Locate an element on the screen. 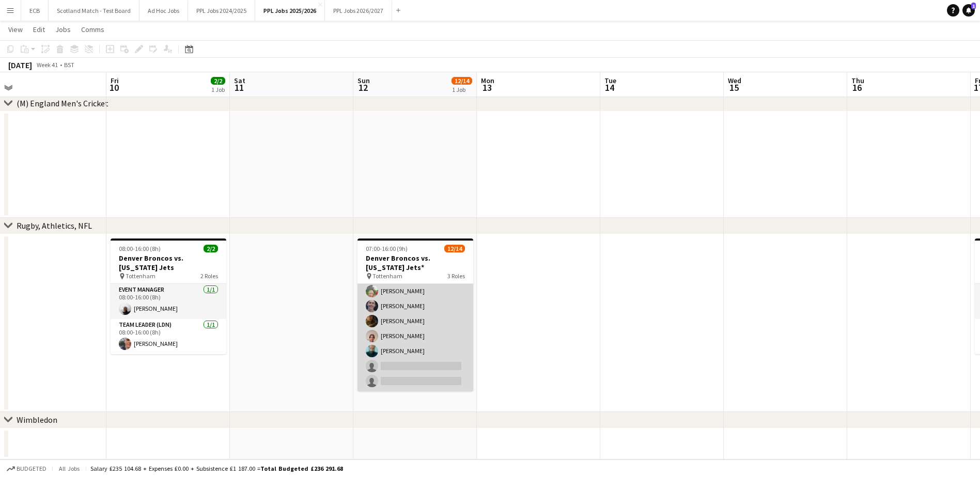 This screenshot has width=980, height=477. div: (M) England Men's Cricket is located at coordinates (62, 104).